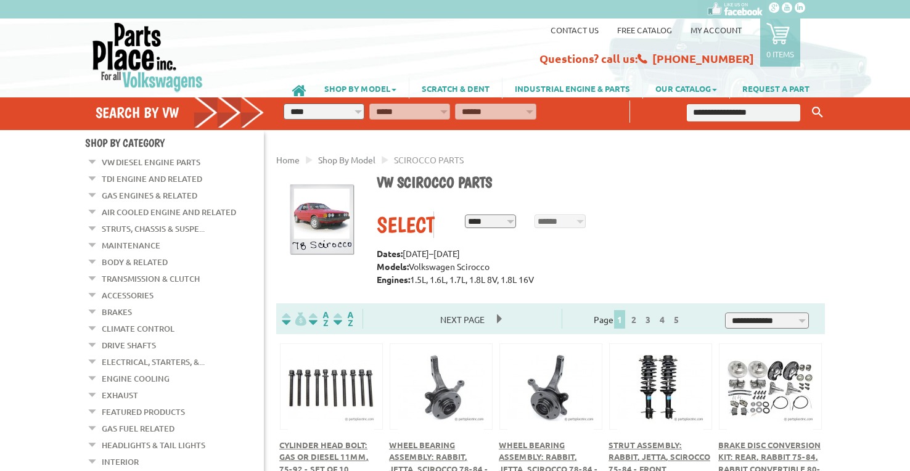  I want to click on a: Exhaust, so click(120, 395).